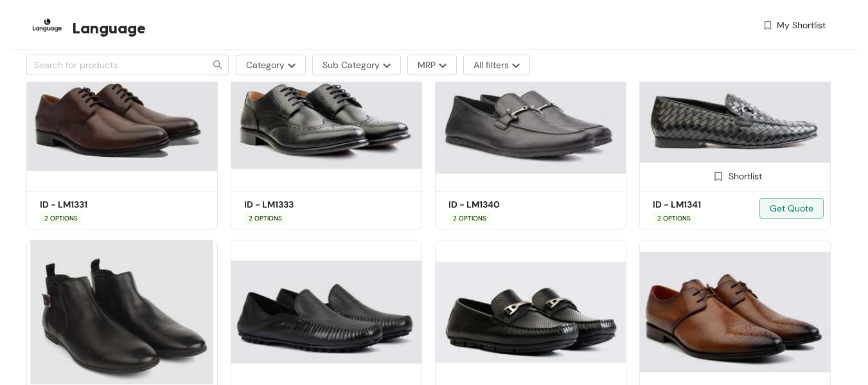 The height and width of the screenshot is (385, 868). Describe the element at coordinates (792, 208) in the screenshot. I see `span: Get Quote` at that location.